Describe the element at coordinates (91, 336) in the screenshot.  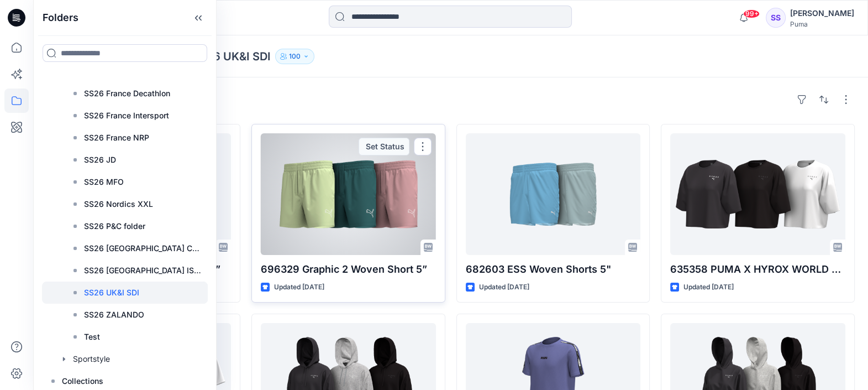
I see `p: Test` at that location.